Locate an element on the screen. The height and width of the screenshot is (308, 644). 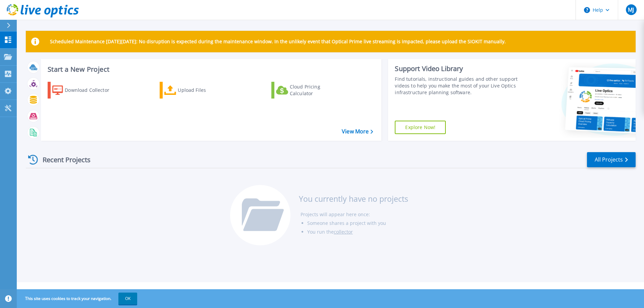
h3: You currently have no projects is located at coordinates (353, 199).